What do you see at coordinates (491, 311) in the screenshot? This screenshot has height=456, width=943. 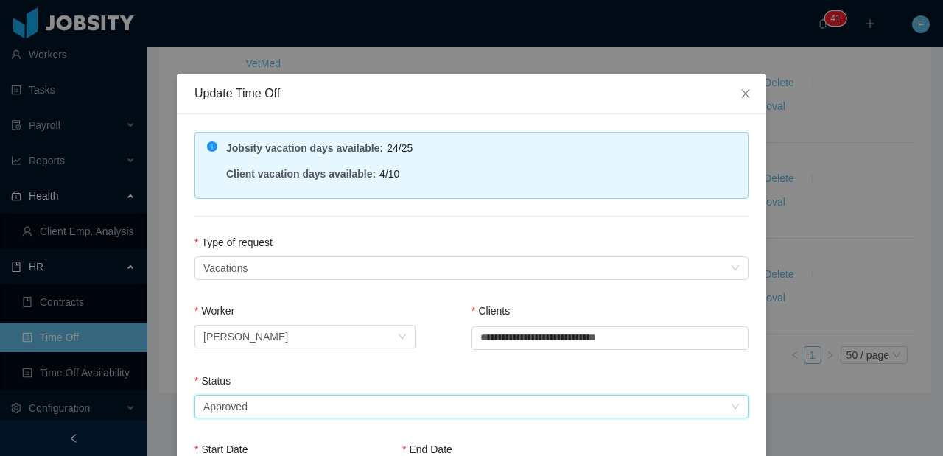 I see `label: Clients` at bounding box center [491, 311].